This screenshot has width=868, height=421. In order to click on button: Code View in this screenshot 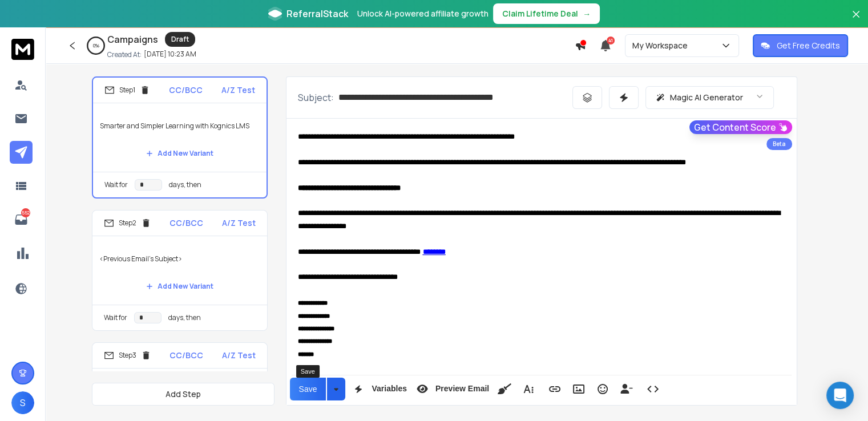, I will do `click(653, 389)`.